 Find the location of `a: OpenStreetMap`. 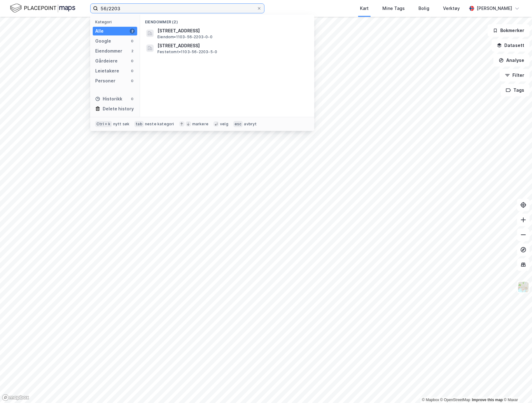

a: OpenStreetMap is located at coordinates (455, 400).